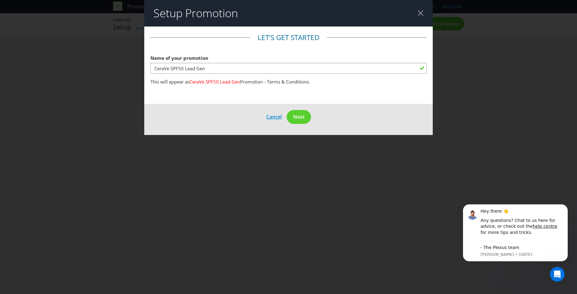  I want to click on span: CeraVe SPF50 Lead Gen, so click(215, 82).